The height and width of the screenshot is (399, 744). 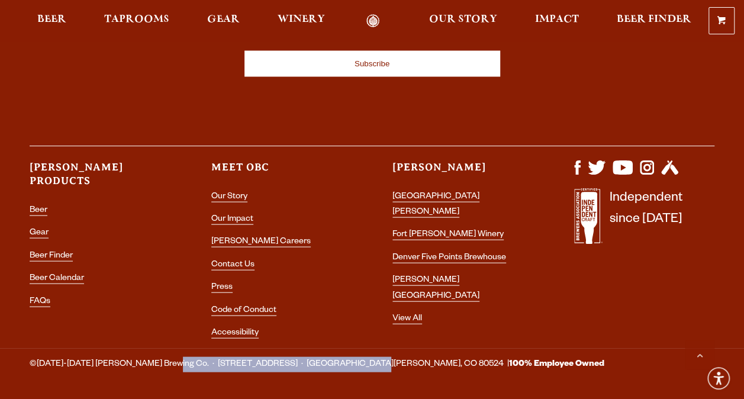 What do you see at coordinates (301, 21) in the screenshot?
I see `a: Winery` at bounding box center [301, 21].